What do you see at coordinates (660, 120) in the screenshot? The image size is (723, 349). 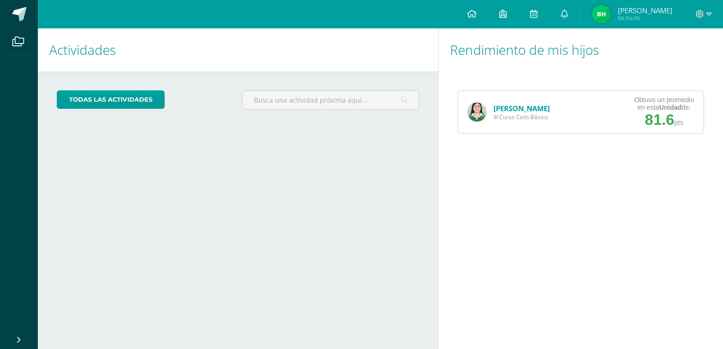 I see `span: 81.6` at bounding box center [660, 120].